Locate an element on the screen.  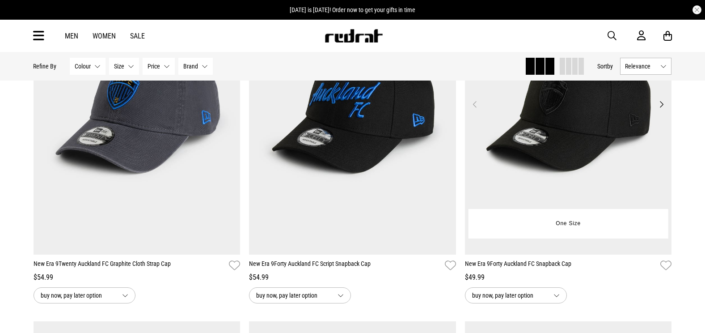
div: $49.99 is located at coordinates (568, 277).